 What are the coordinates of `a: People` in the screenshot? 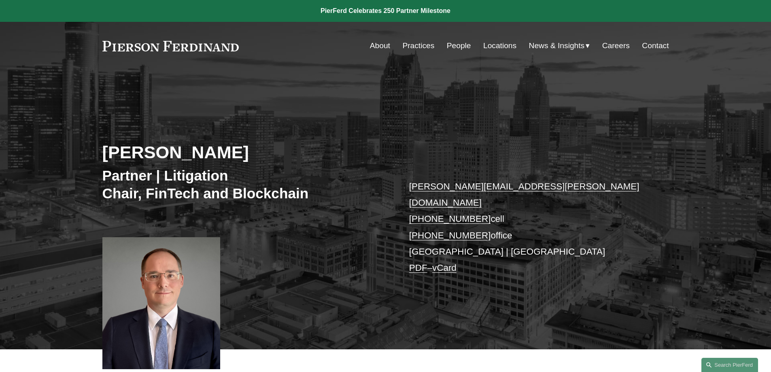 It's located at (459, 46).